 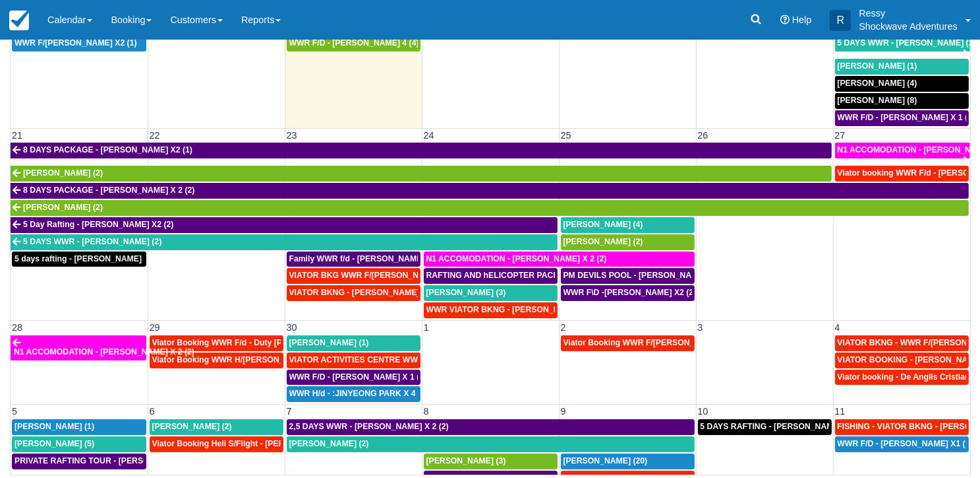 I want to click on span: 1, so click(x=427, y=328).